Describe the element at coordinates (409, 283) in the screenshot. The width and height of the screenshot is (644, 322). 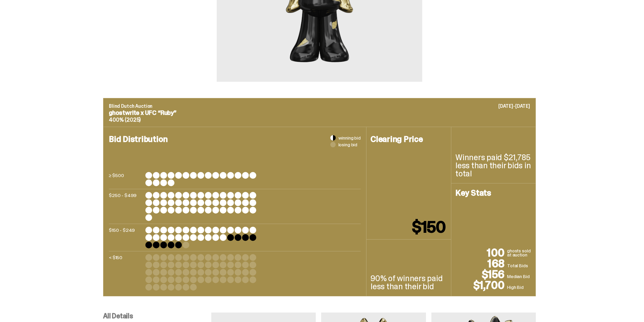
I see `p: 90% of winners paid less than their bid` at that location.